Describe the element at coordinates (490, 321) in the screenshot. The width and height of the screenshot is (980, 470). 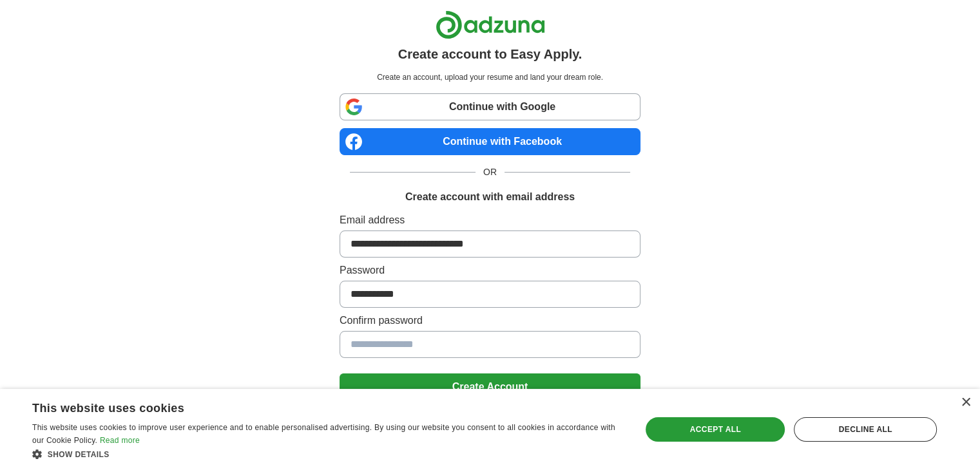
I see `label: Confirm password` at that location.